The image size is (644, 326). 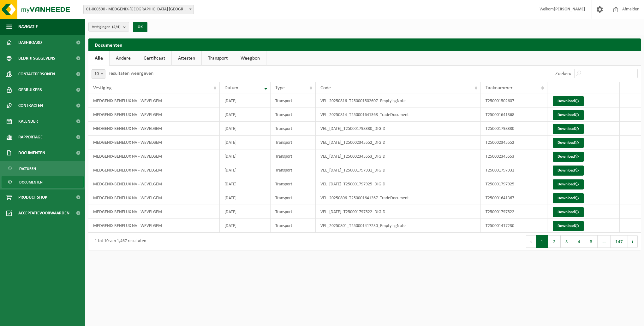 I want to click on span: Taaknummer, so click(x=499, y=88).